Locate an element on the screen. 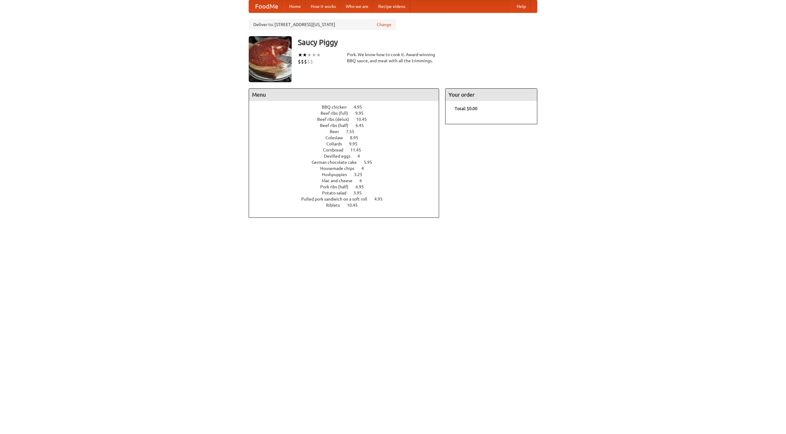 The width and height of the screenshot is (786, 434). span: Cornbread is located at coordinates (336, 150).